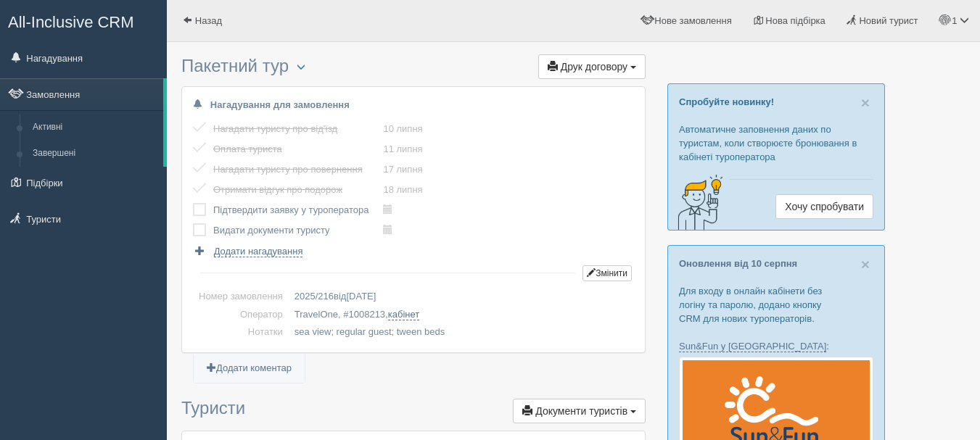 The width and height of the screenshot is (980, 440). Describe the element at coordinates (462, 315) in the screenshot. I see `td: TravelOne, # ,` at that location.